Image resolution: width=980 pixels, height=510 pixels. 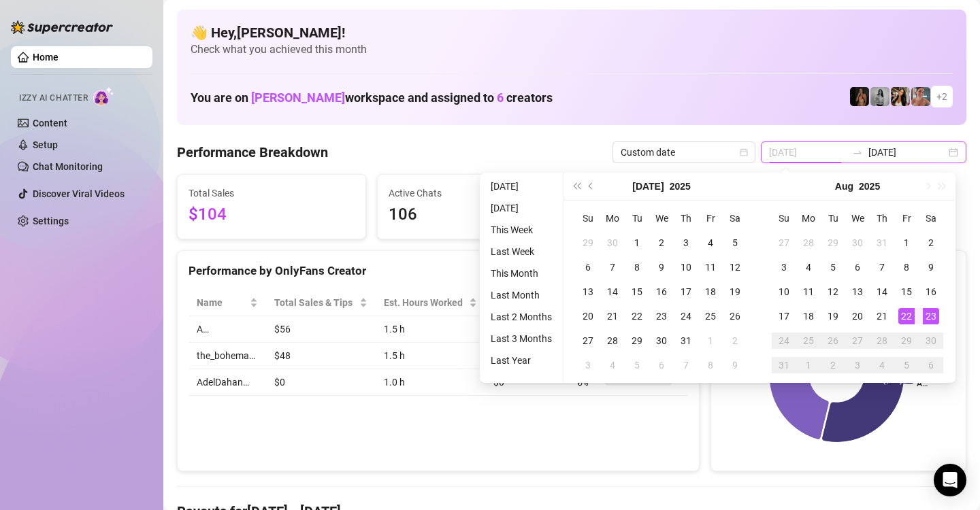 What do you see at coordinates (686, 365) in the screenshot?
I see `td: 2025-08-07` at bounding box center [686, 365].